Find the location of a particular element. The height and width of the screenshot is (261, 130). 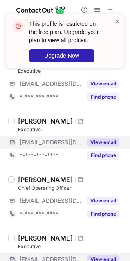

button: Upgrade Now is located at coordinates (62, 56).